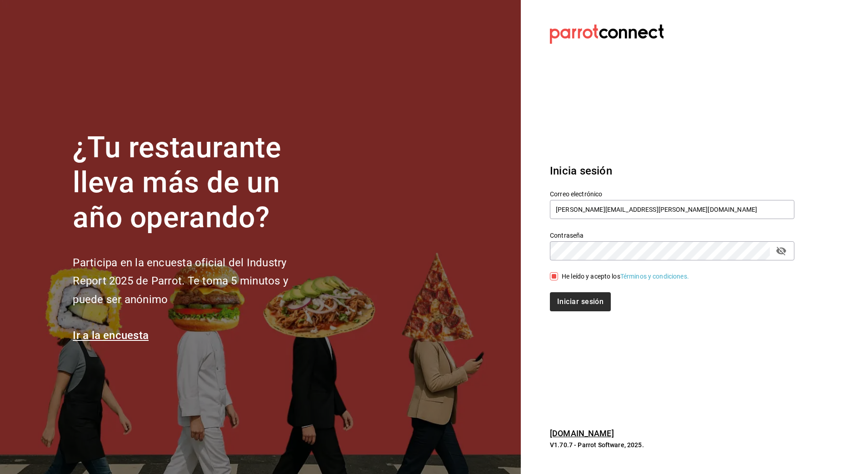 The image size is (868, 474). Describe the element at coordinates (672, 444) in the screenshot. I see `p: V1.70.7 - Parrot Software, 2025.` at that location.